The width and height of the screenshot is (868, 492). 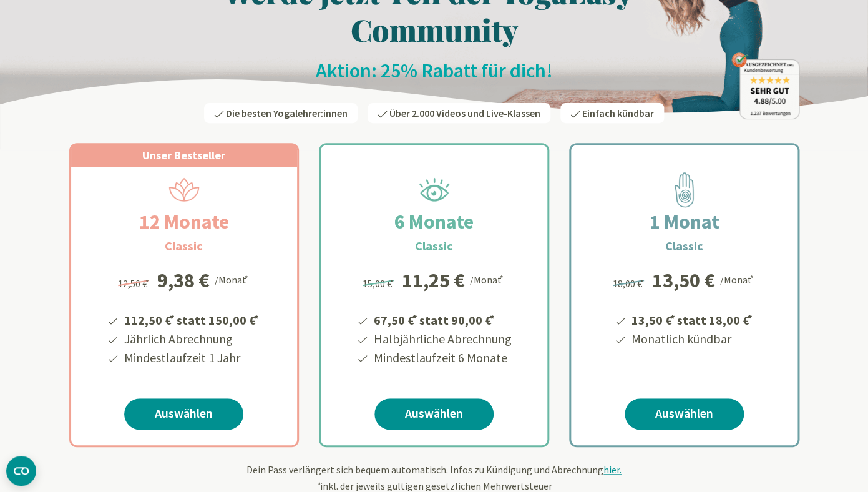 What do you see at coordinates (184, 221) in the screenshot?
I see `h2: 12 Monate` at bounding box center [184, 221].